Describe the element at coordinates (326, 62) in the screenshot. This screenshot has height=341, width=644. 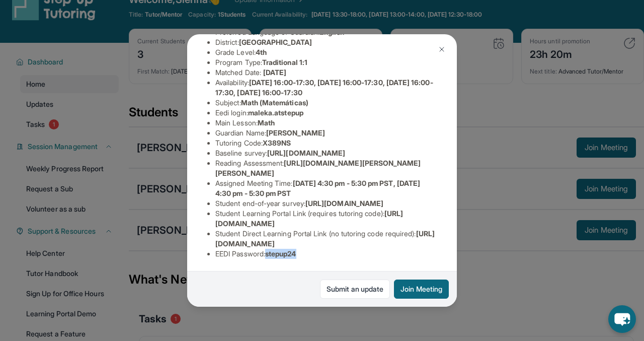
I see `li: Program Type:` at that location.